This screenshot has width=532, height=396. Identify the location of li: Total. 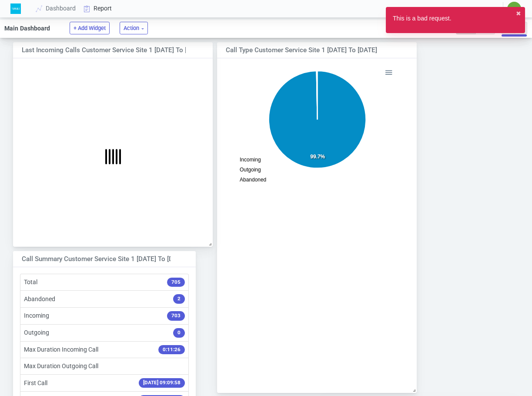
(104, 283).